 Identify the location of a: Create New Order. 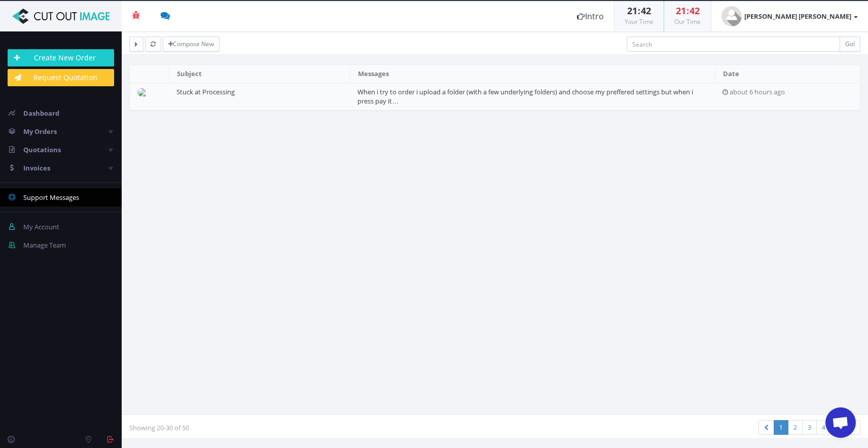
(61, 58).